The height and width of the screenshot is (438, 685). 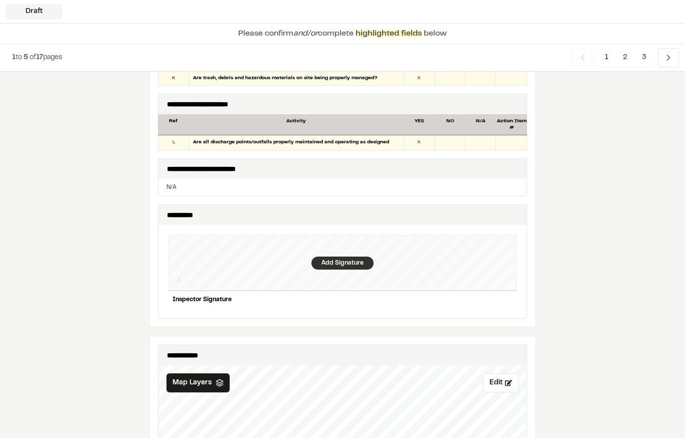 I want to click on p: to of pages, so click(x=37, y=58).